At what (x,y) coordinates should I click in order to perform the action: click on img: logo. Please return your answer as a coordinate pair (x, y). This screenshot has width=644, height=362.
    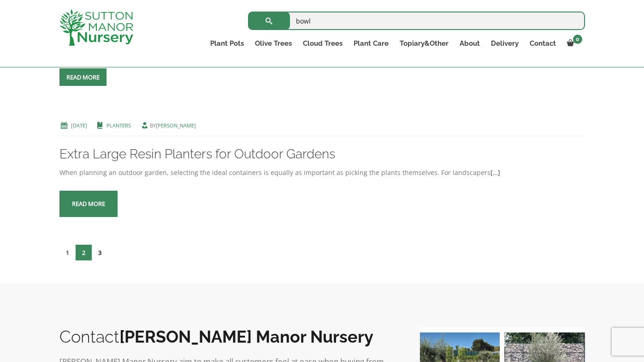
    Looking at the image, I should click on (97, 28).